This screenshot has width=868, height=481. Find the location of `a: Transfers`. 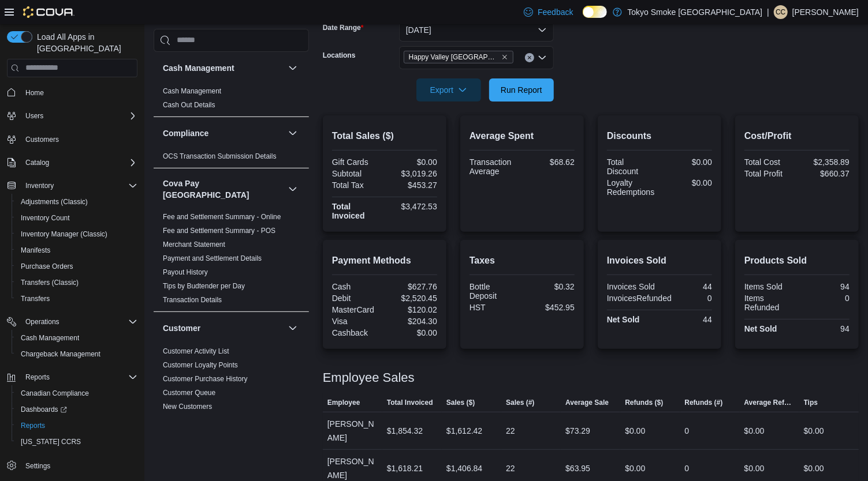

a: Transfers is located at coordinates (36, 299).